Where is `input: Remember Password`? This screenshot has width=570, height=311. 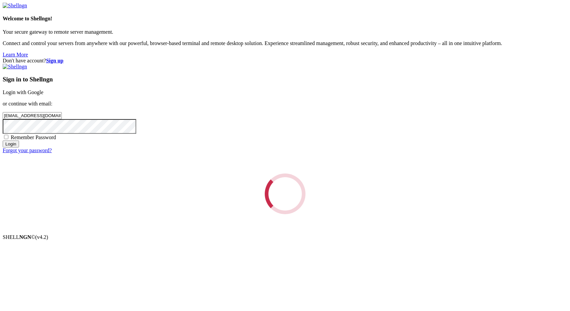
input: Remember Password is located at coordinates (6, 137).